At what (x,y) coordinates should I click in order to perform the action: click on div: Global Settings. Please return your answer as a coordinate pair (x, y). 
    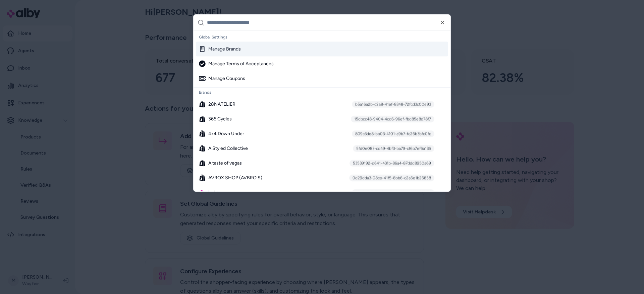
    Looking at the image, I should click on (322, 37).